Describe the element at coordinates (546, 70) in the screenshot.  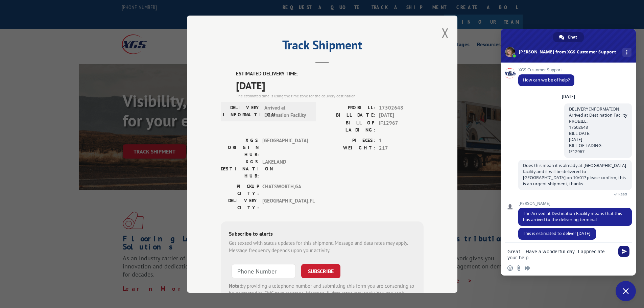
I see `span: XGS Customer Support` at that location.